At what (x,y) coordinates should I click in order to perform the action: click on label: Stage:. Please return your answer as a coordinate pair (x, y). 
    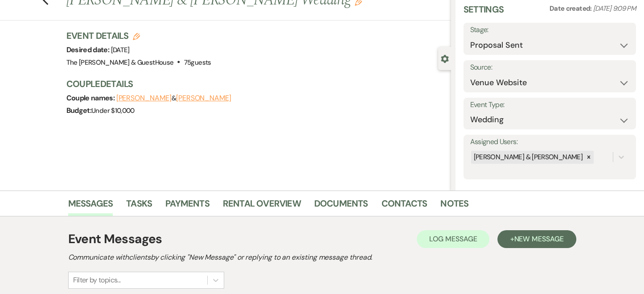
    Looking at the image, I should click on (550, 30).